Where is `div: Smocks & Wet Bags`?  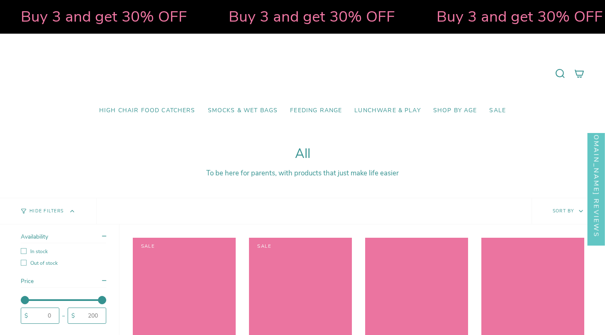
div: Smocks & Wet Bags is located at coordinates (243, 110).